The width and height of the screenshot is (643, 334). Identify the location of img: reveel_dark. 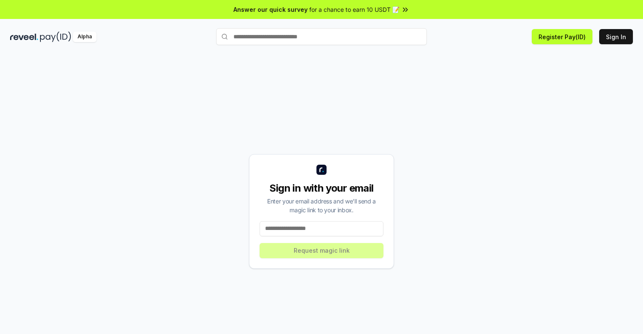
(24, 37).